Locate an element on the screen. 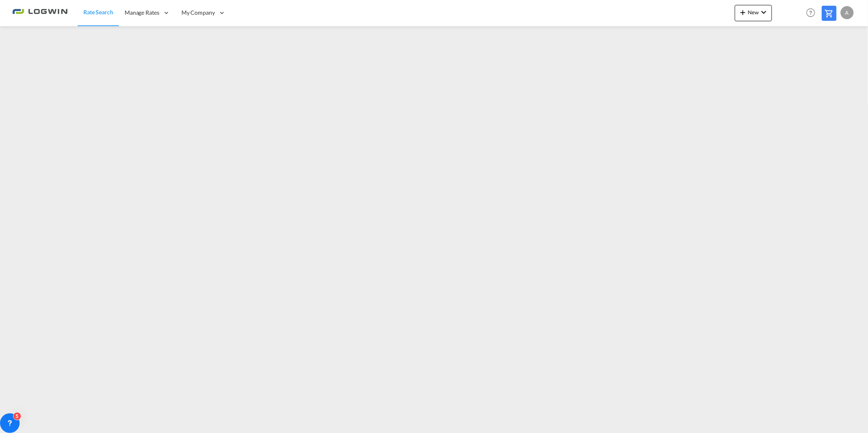 The image size is (868, 433). span: Help is located at coordinates (810, 12).